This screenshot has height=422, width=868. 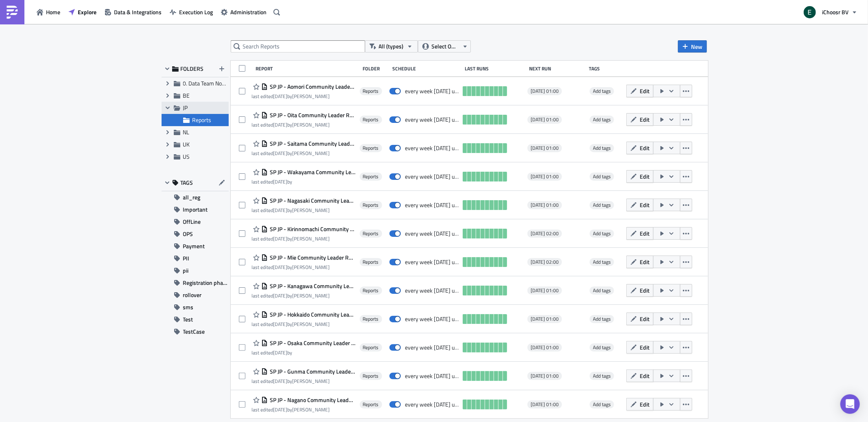 I want to click on button: Select Owner, so click(x=444, y=46).